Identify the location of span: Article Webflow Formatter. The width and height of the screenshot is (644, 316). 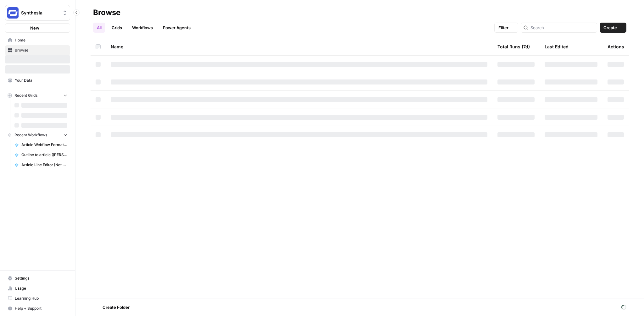
(44, 145).